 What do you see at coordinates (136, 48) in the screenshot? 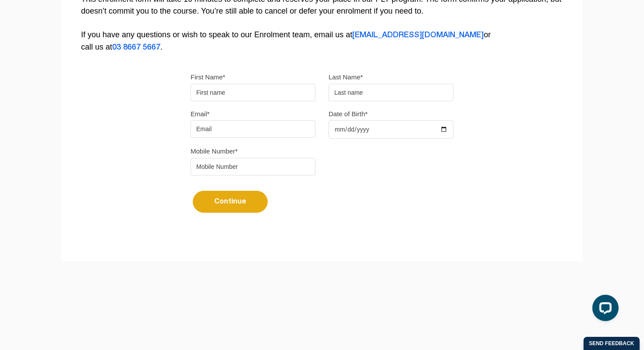
I see `a: 03 8667 5667` at bounding box center [136, 48].